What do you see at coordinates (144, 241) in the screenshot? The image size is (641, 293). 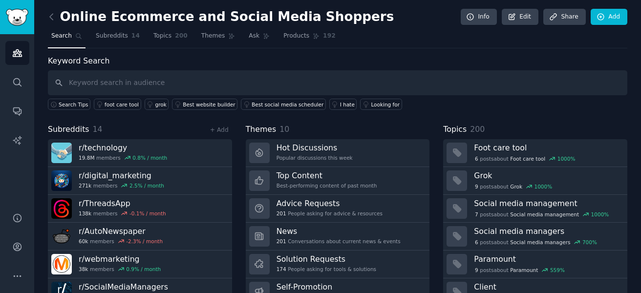 I see `div: -2.3 % / month` at bounding box center [144, 241].